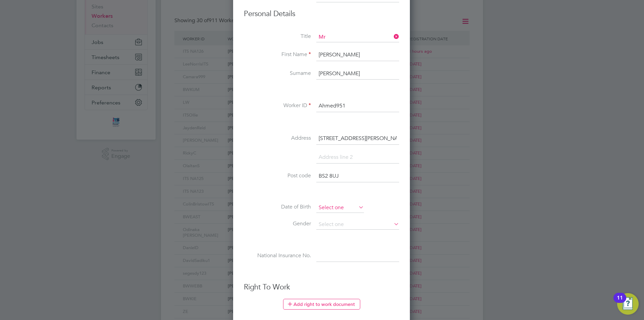  What do you see at coordinates (278, 255) in the screenshot?
I see `label: National Insurance No.` at bounding box center [278, 255].